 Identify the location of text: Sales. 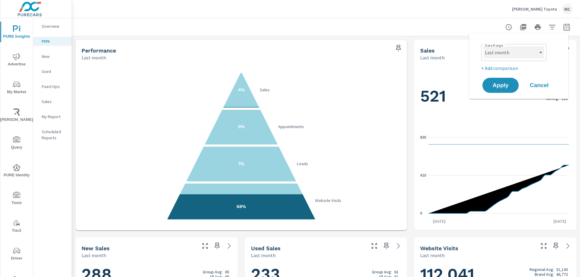
(264, 90).